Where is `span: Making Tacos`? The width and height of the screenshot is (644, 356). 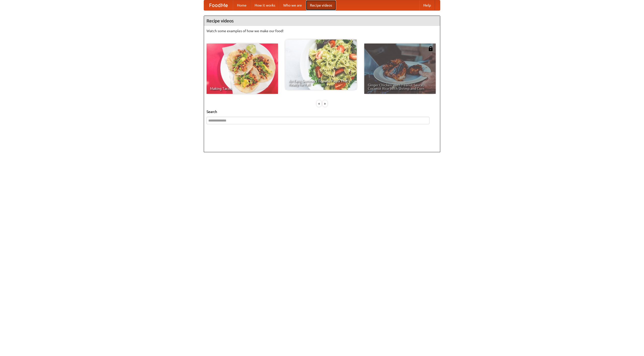
span: Making Tacos is located at coordinates (242, 89).